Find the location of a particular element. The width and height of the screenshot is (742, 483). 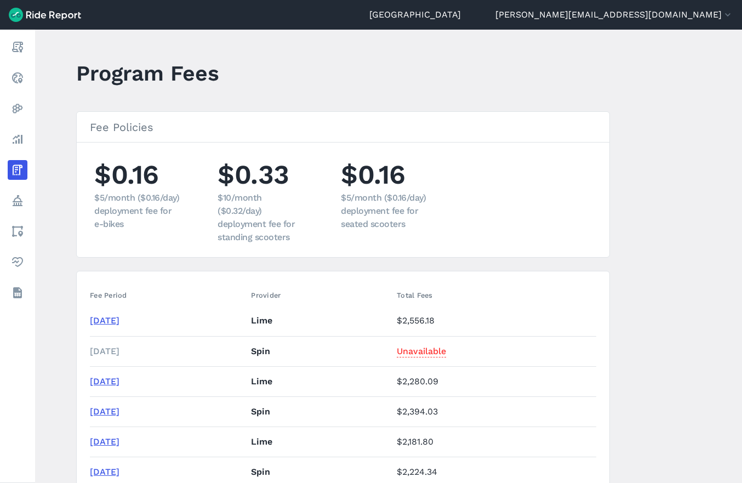

td: $2,394.03 is located at coordinates (494, 411).